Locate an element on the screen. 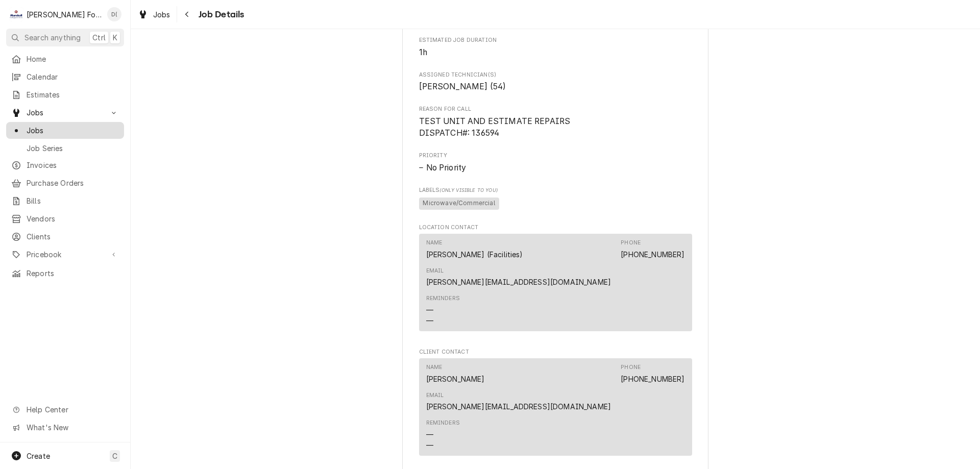 The height and width of the screenshot is (469, 980). a: Estimates is located at coordinates (65, 94).